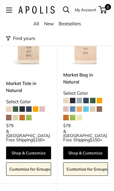 Image resolution: width=114 pixels, height=191 pixels. What do you see at coordinates (20, 38) in the screenshot?
I see `button: Filter collection` at bounding box center [20, 38].